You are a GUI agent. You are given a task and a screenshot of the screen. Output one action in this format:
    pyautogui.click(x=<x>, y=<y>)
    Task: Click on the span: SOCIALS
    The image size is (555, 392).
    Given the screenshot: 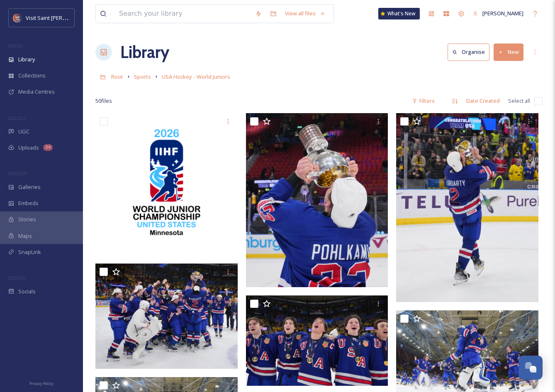 What is the action you would take?
    pyautogui.click(x=17, y=278)
    